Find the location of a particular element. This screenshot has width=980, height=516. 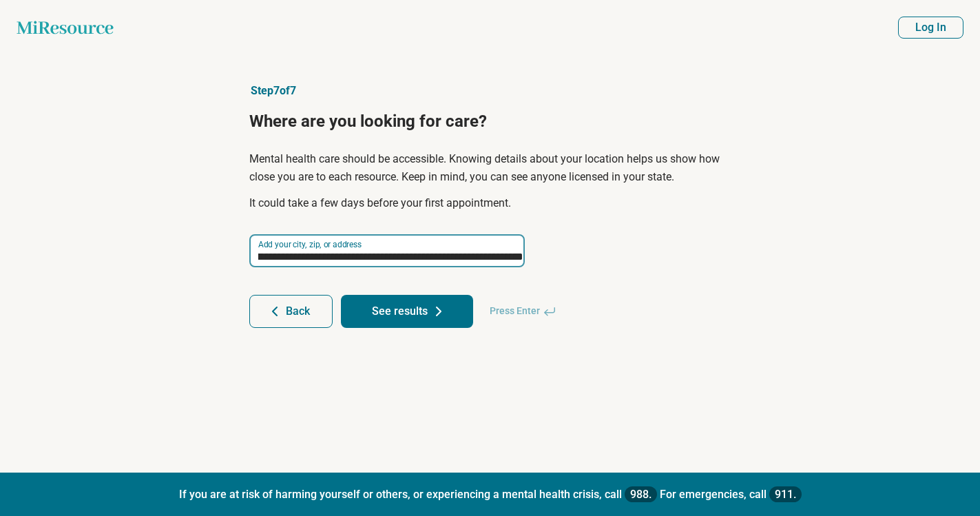

p: If you are at risk of harming yourself or others, or experiencing a mental health crisis, call Fo... is located at coordinates (490, 494).